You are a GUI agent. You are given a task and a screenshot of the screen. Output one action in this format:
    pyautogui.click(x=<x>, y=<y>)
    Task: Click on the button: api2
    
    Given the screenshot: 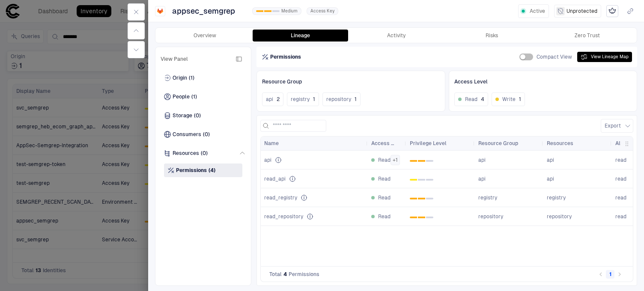 What is the action you would take?
    pyautogui.click(x=273, y=99)
    